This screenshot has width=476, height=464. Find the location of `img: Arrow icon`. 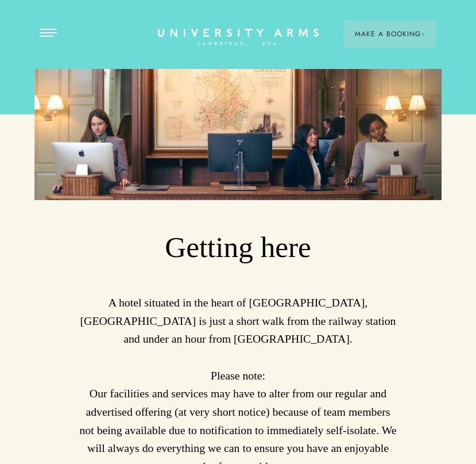

img: Arrow icon is located at coordinates (423, 34).